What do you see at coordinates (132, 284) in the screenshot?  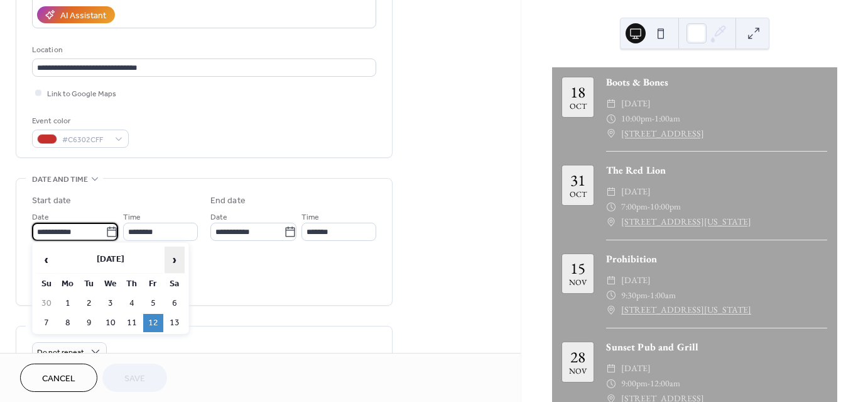 I see `th: Th` at bounding box center [132, 284].